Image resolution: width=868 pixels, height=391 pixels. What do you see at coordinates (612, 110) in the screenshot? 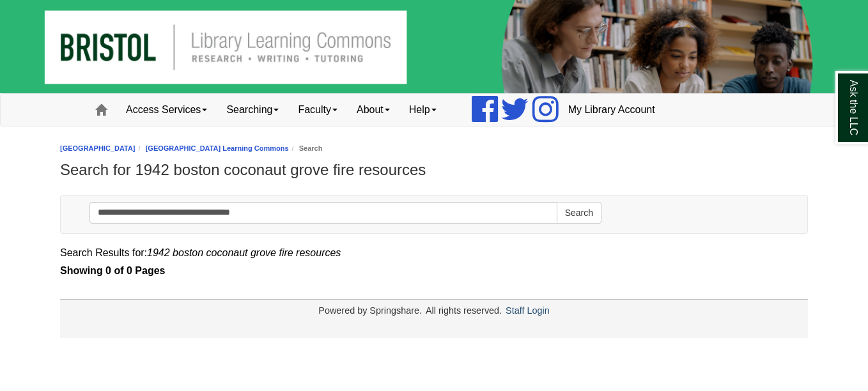
I see `a: My Library Account` at bounding box center [612, 110].